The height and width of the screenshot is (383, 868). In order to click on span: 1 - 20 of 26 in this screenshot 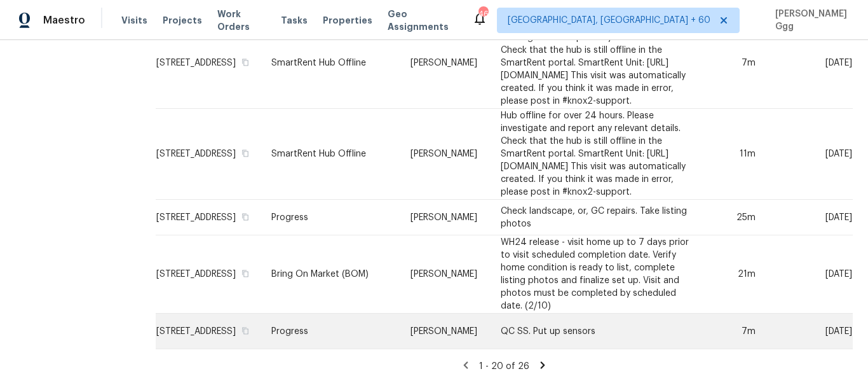, I will do `click(504, 366)`.